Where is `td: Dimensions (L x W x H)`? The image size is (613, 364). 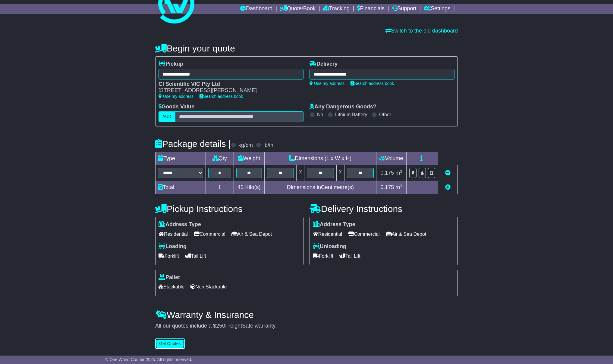
td: Dimensions (L x W x H) is located at coordinates (320, 158).